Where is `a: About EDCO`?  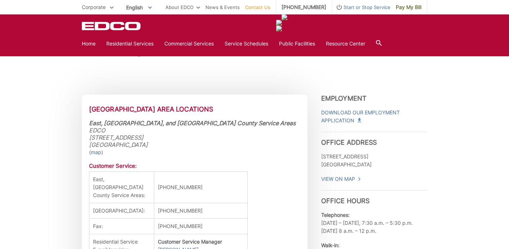
a: About EDCO is located at coordinates (183, 7).